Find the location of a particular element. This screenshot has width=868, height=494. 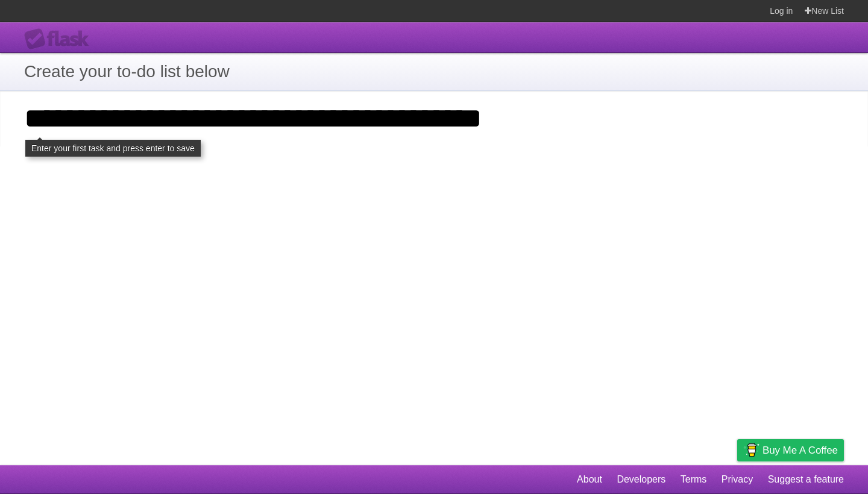

h1: Create your to-do list below is located at coordinates (434, 72).